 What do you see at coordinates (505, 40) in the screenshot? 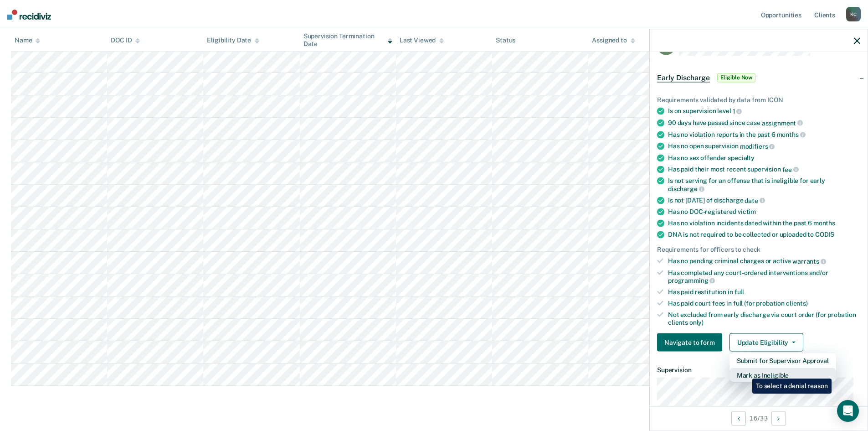
I see `div: Status` at bounding box center [505, 40].